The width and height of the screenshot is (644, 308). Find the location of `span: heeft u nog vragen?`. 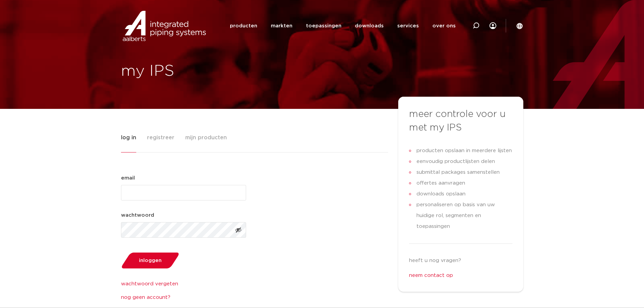

span: heeft u nog vragen? is located at coordinates (435, 260).